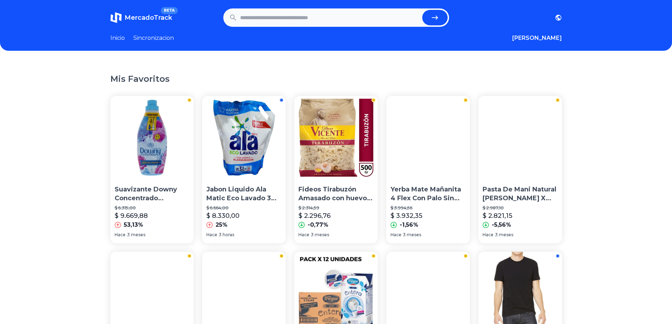 Image resolution: width=672 pixels, height=324 pixels. What do you see at coordinates (116, 18) in the screenshot?
I see `img: MercadoTrack` at bounding box center [116, 18].